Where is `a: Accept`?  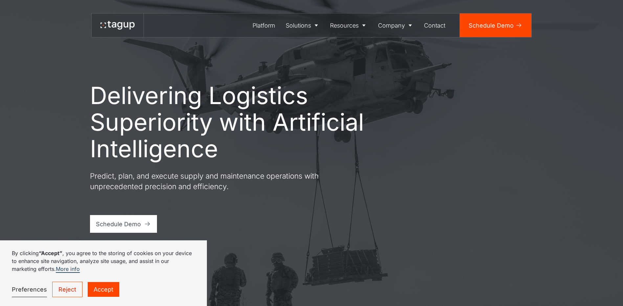 a: Accept is located at coordinates (103, 289).